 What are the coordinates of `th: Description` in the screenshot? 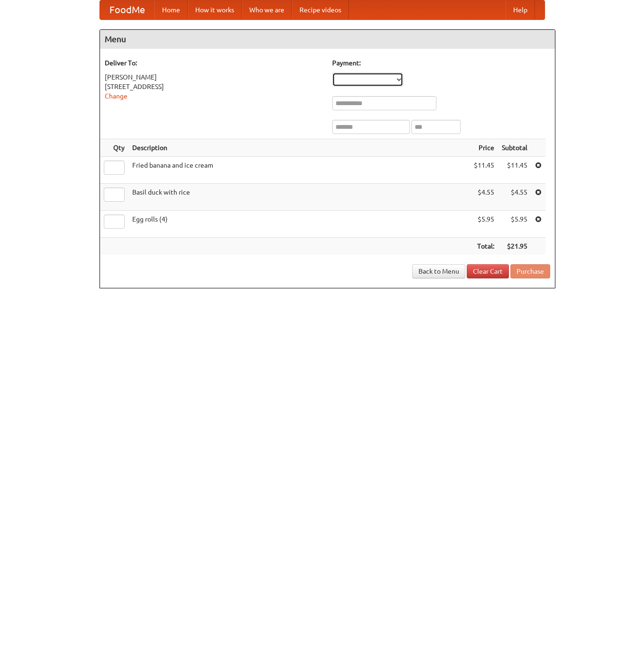 It's located at (299, 148).